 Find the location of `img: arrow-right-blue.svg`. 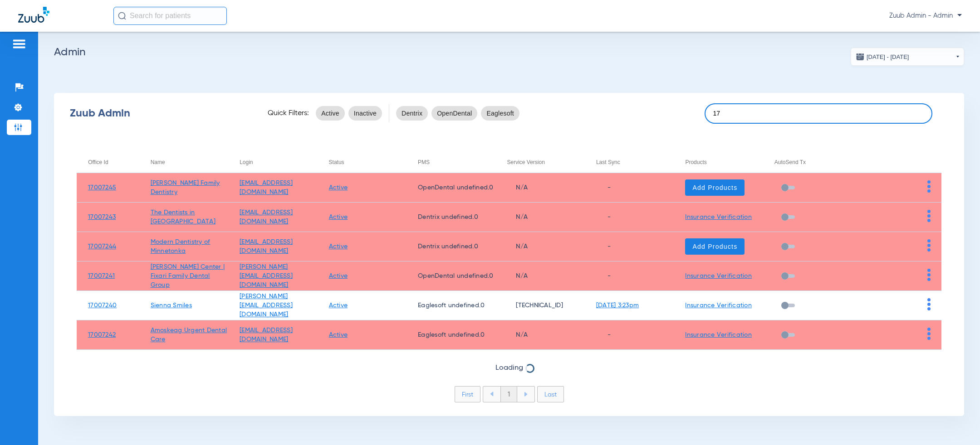

img: arrow-right-blue.svg is located at coordinates (525, 395).